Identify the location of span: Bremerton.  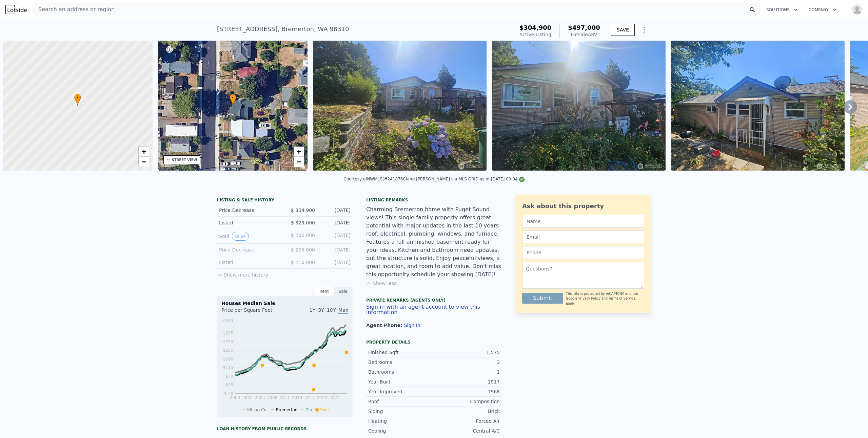
(287, 410).